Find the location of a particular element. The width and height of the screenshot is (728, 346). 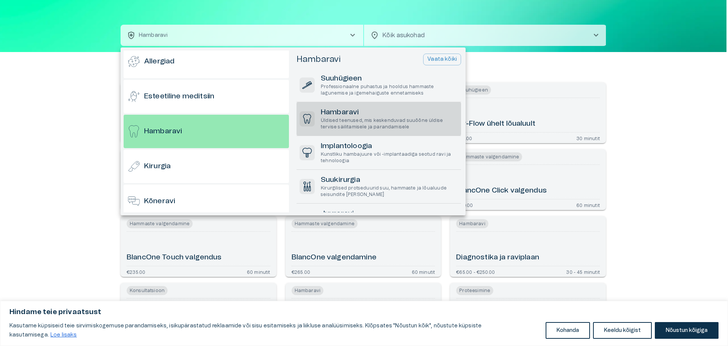

button: Kohanda is located at coordinates (568, 330).